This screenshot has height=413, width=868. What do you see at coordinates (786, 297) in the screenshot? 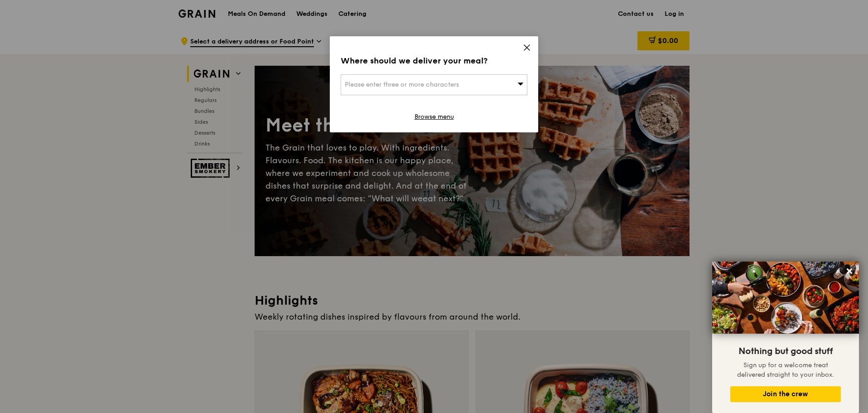
I see `img: DSC07876-Edit02-Large.jpeg` at bounding box center [786, 297].